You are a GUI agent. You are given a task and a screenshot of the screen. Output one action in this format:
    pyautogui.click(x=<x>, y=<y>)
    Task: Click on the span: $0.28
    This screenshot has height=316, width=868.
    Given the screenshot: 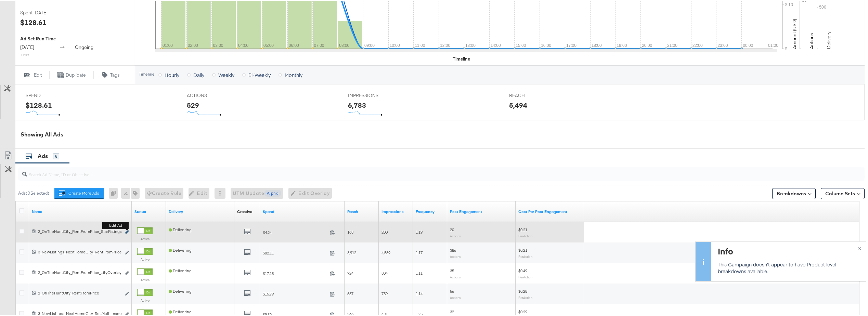 What is the action you would take?
    pyautogui.click(x=523, y=290)
    